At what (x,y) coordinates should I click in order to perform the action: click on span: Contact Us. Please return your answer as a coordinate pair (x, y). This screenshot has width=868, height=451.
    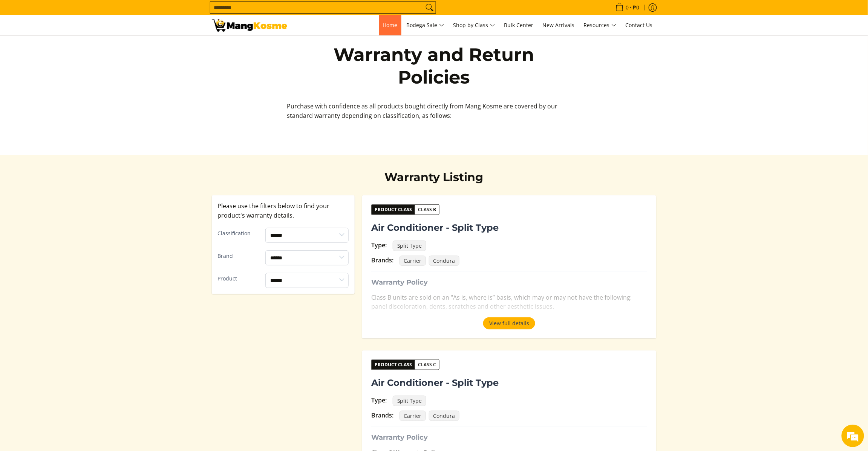
    Looking at the image, I should click on (639, 25).